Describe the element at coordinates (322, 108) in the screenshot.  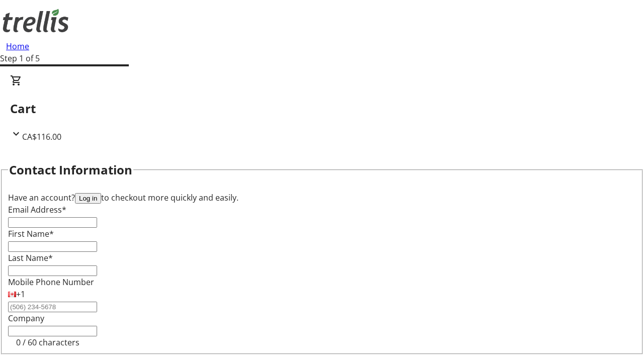
I see `div: CartCA$116.00` at that location.